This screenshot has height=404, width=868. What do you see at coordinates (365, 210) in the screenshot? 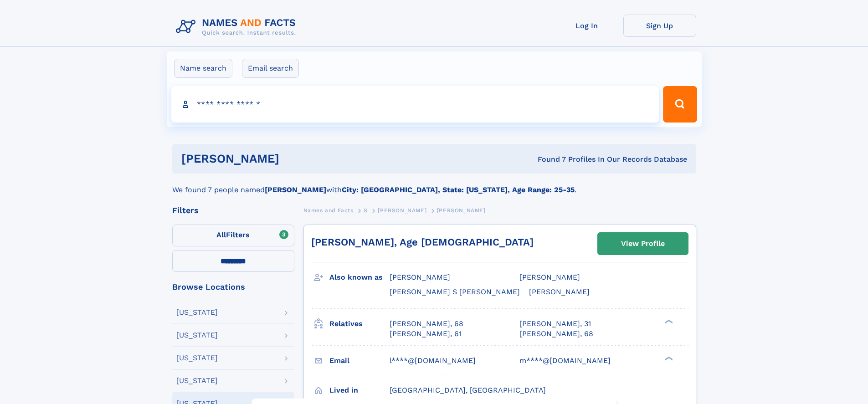
I see `a: S` at bounding box center [365, 210].